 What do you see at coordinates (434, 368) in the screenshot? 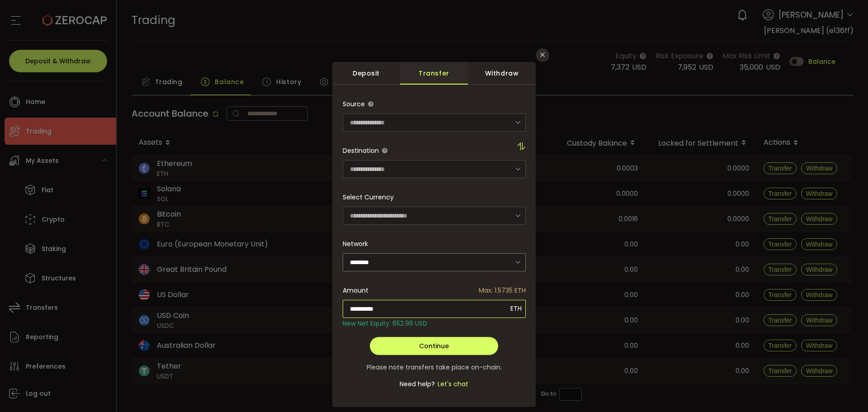
I see `span: Please note transfers take place on-chain.` at bounding box center [434, 368].